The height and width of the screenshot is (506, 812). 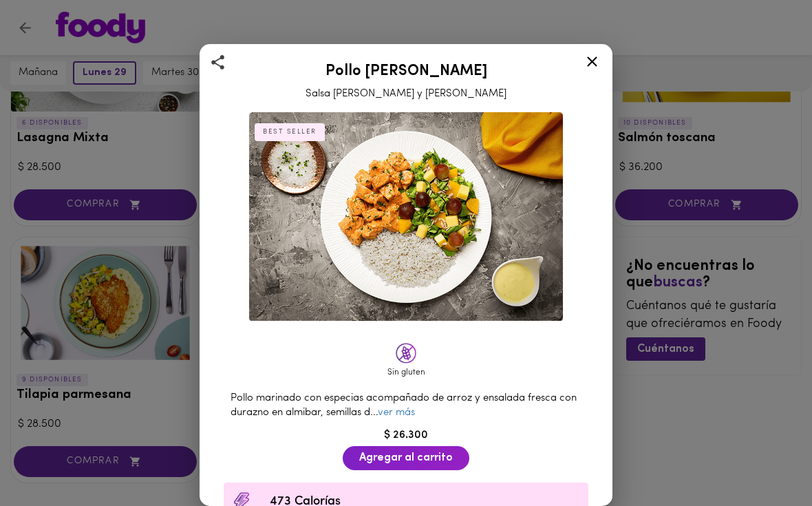 What do you see at coordinates (396, 412) in the screenshot?
I see `a: ver más` at bounding box center [396, 412].